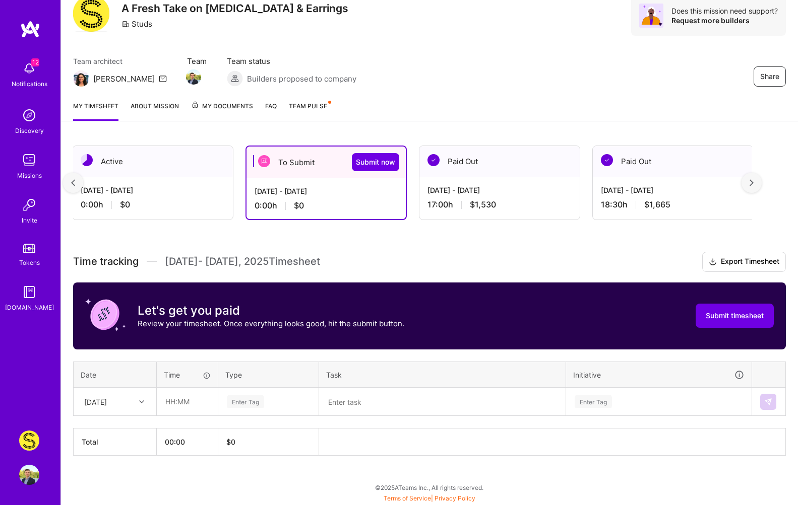 This screenshot has height=505, width=798. I want to click on span: $ 0, so click(231, 442).